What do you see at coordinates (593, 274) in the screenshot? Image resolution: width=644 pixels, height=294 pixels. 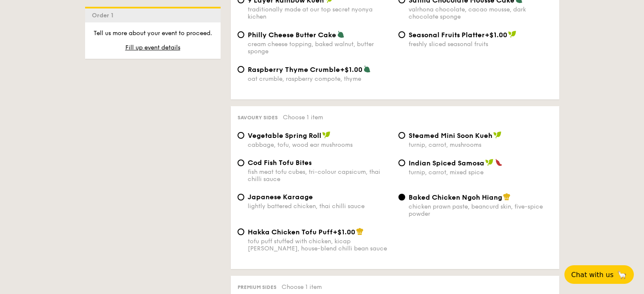 I see `span: Chat with us` at bounding box center [593, 274].